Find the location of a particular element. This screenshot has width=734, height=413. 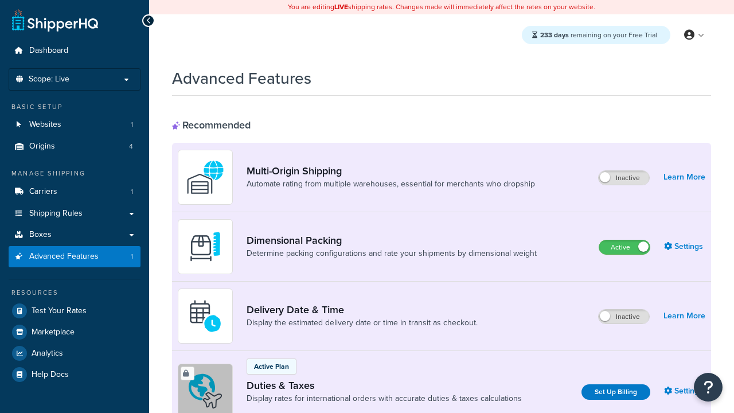

strong: 233 days is located at coordinates (555, 35).